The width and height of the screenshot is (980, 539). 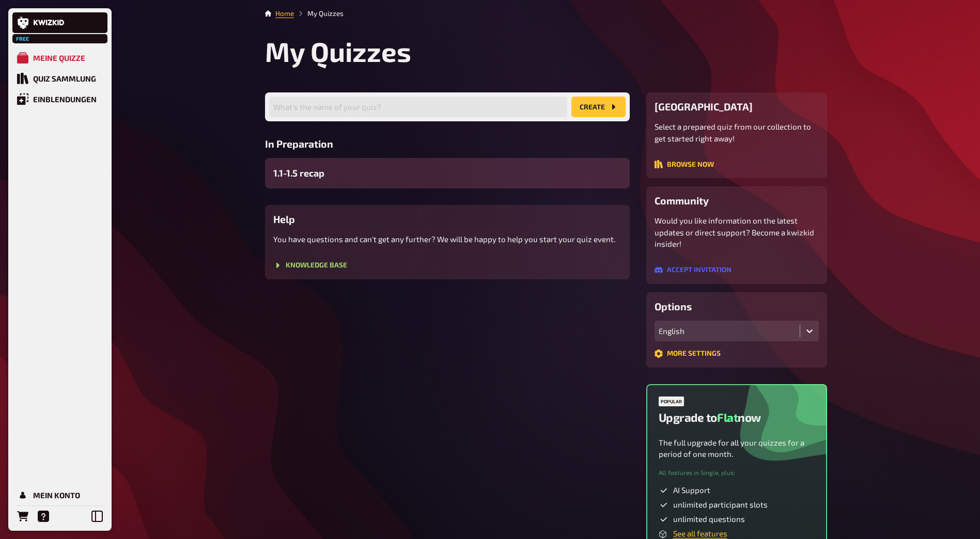 What do you see at coordinates (671, 401) in the screenshot?
I see `div: Popular` at bounding box center [671, 401].